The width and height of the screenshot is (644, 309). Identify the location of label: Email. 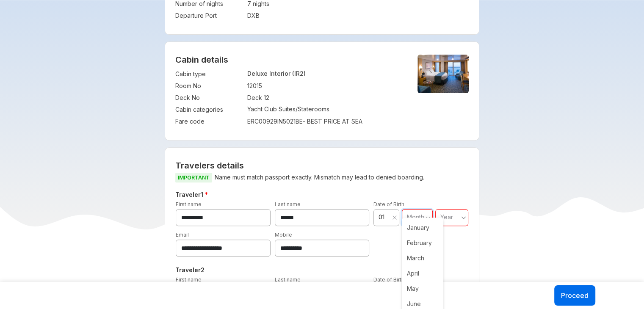
(182, 234).